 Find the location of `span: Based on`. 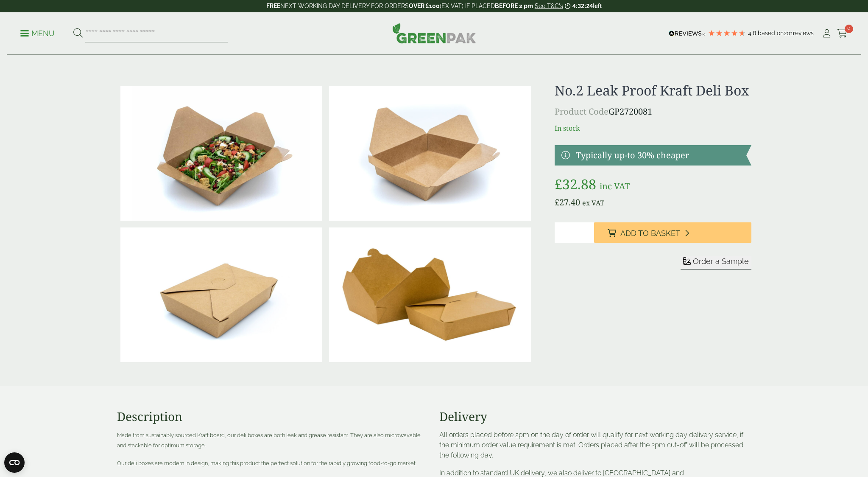

span: Based on is located at coordinates (771, 33).